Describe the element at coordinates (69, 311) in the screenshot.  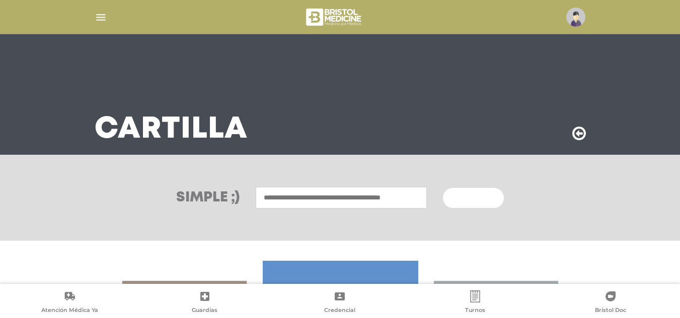
I see `span: Atención Médica Ya` at that location.